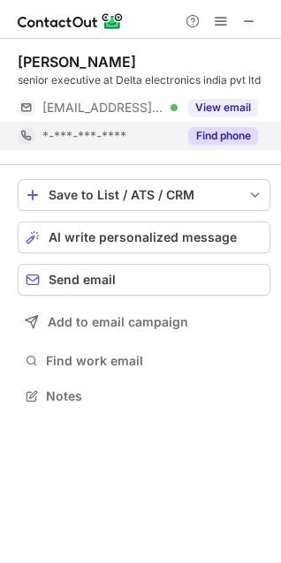  What do you see at coordinates (82, 280) in the screenshot?
I see `span: Send email` at bounding box center [82, 280].